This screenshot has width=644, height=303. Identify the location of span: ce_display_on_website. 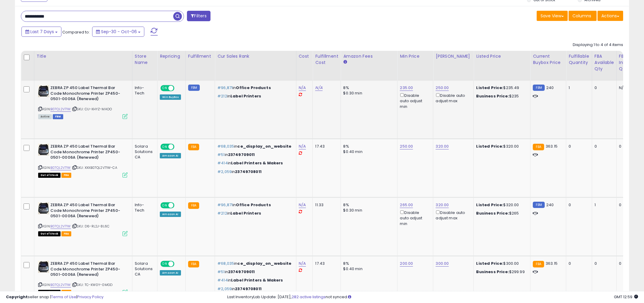
(264, 146).